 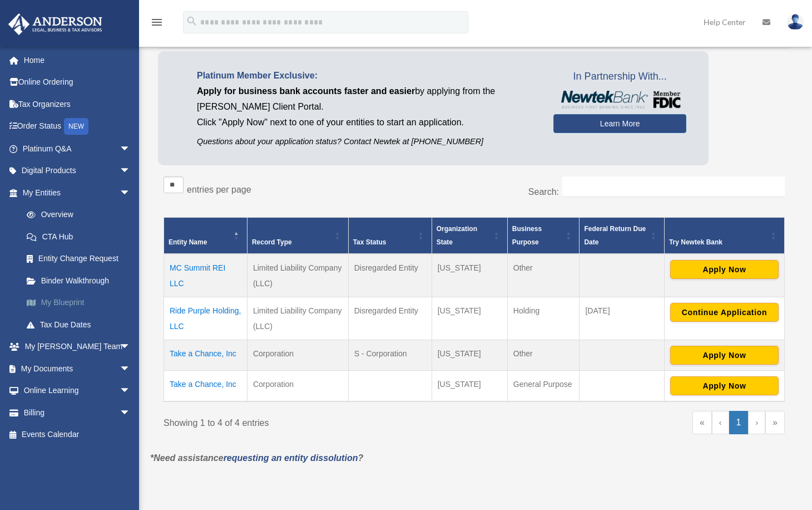 I want to click on a: Home, so click(x=77, y=61).